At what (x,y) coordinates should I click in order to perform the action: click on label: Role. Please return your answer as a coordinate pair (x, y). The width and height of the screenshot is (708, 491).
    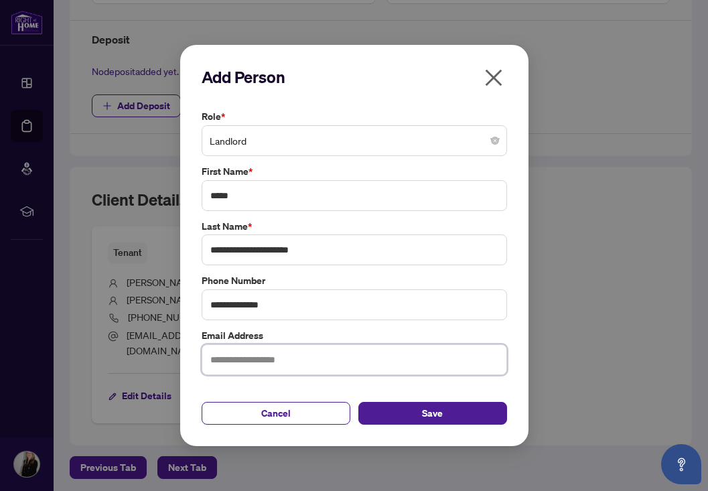
    Looking at the image, I should click on (354, 116).